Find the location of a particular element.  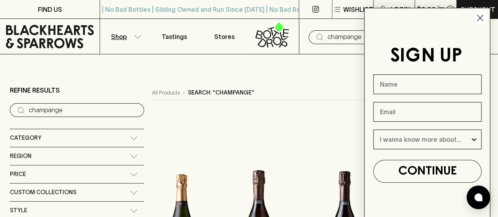

input: Try "Pinot noir" is located at coordinates (404, 37).